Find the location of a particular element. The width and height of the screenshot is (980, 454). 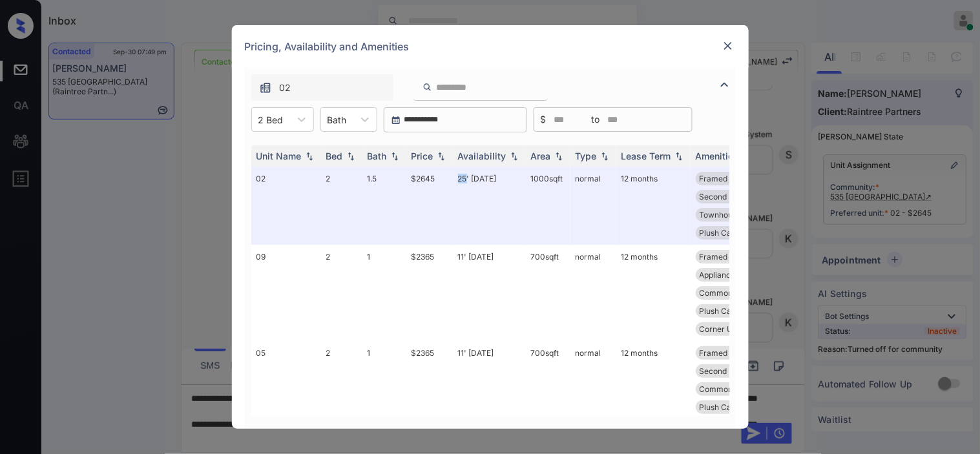

img: close is located at coordinates (728, 46).